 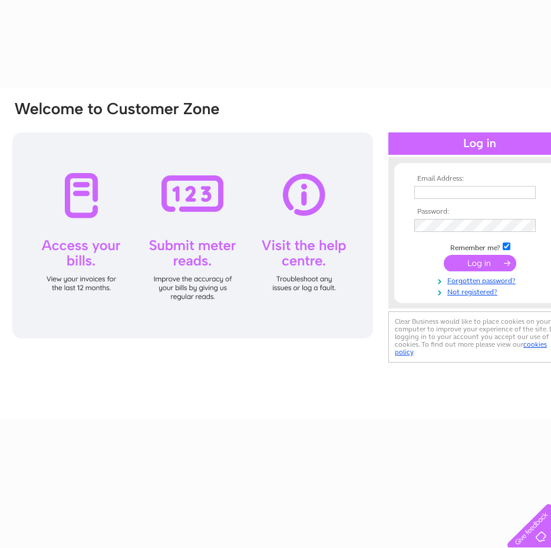 What do you see at coordinates (479, 247) in the screenshot?
I see `td: Remember me?` at bounding box center [479, 247].